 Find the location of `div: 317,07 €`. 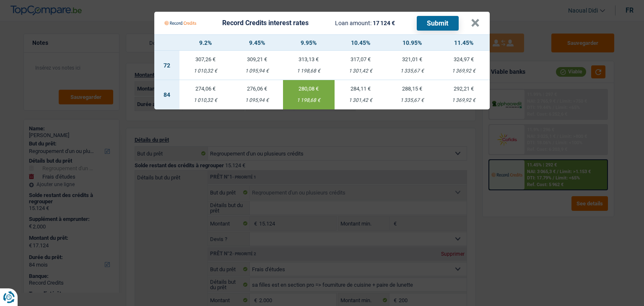

div: 317,07 € is located at coordinates (360, 59).